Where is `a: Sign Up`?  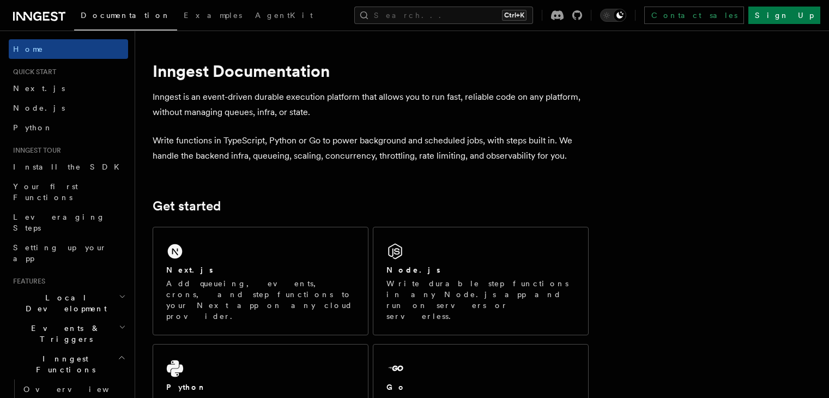
a: Sign Up is located at coordinates (784, 15).